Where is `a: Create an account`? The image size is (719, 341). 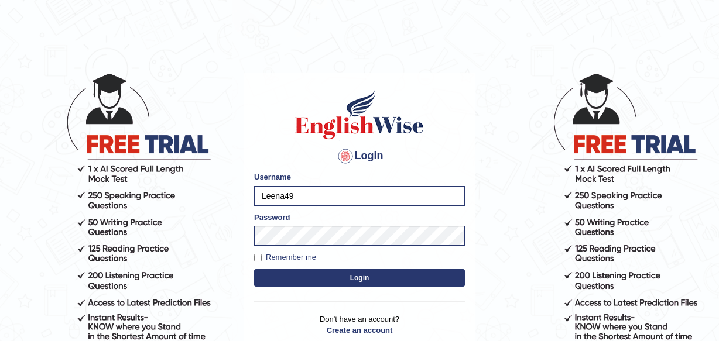
a: Create an account is located at coordinates (359, 330).